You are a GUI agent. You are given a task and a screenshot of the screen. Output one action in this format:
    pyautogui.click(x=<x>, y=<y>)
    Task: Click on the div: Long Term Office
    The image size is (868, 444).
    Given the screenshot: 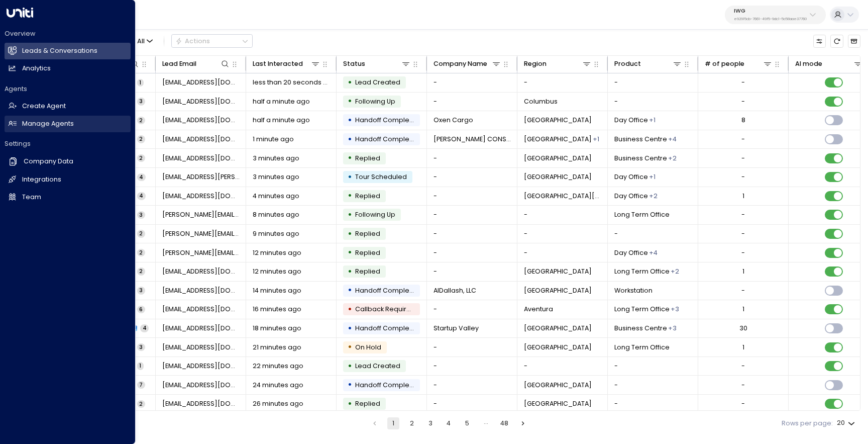 What is the action you would take?
    pyautogui.click(x=652, y=177)
    